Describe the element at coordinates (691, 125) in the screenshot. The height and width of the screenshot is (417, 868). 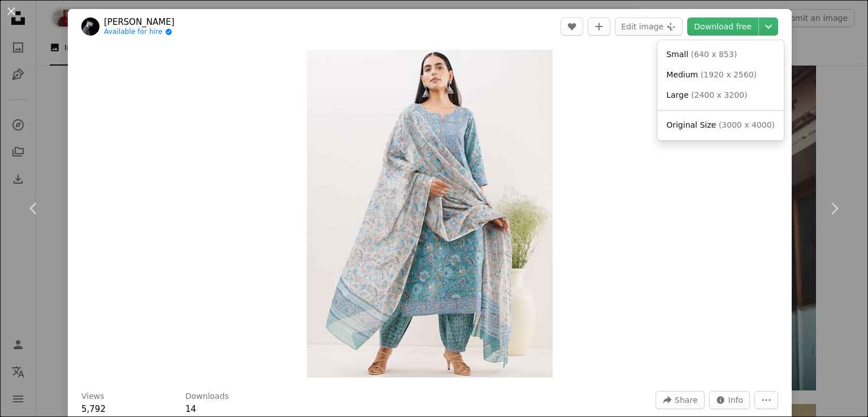
I see `span: Original Size` at that location.